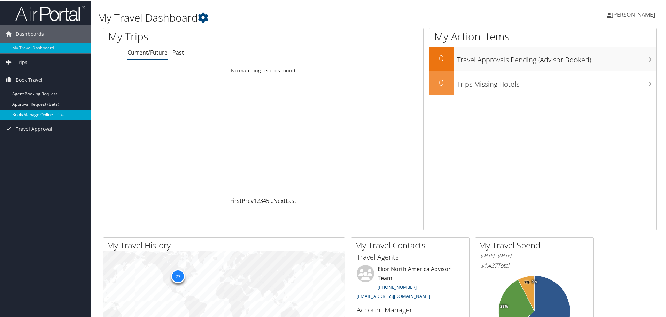  I want to click on span: $1,437, so click(489, 265).